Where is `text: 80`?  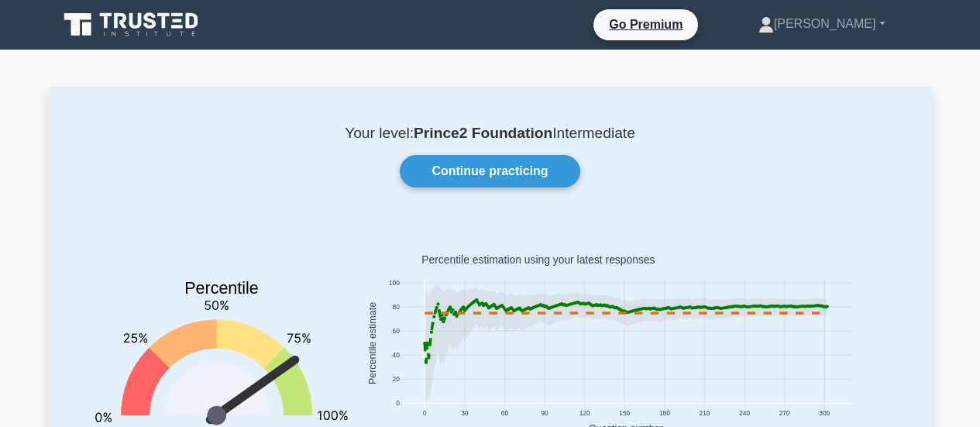 text: 80 is located at coordinates (396, 307).